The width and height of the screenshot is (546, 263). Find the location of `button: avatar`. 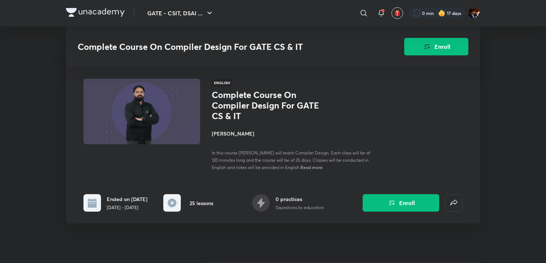

button: avatar is located at coordinates (397, 13).